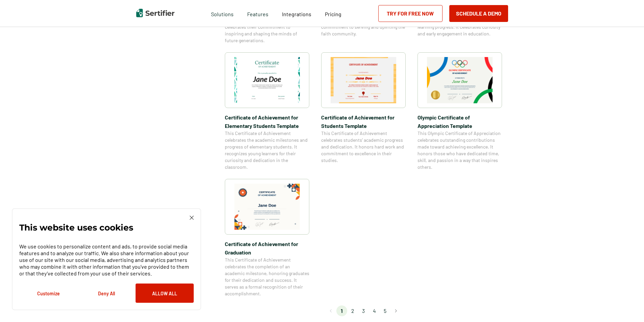  Describe the element at coordinates (460, 122) in the screenshot. I see `span: Olympic Certificate of Appreciation​ Template` at that location.